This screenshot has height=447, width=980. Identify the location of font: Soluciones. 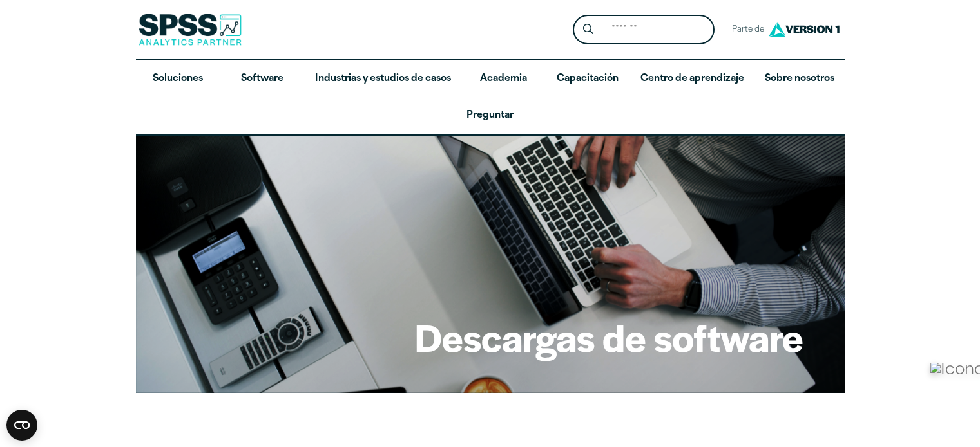
(178, 79).